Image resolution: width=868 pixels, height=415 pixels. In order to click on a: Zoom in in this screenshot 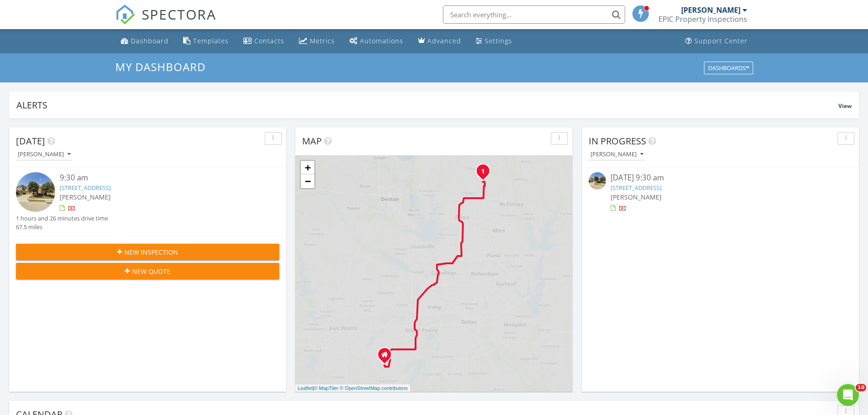, I will do `click(307, 168)`.